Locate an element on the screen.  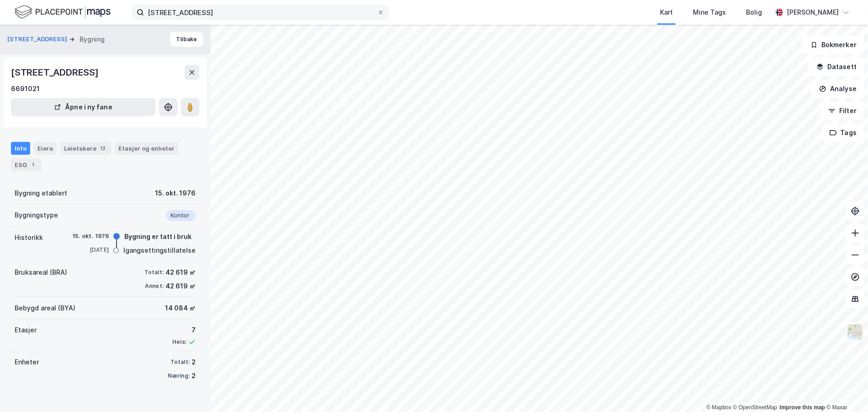
div: Bolig is located at coordinates (754, 13).